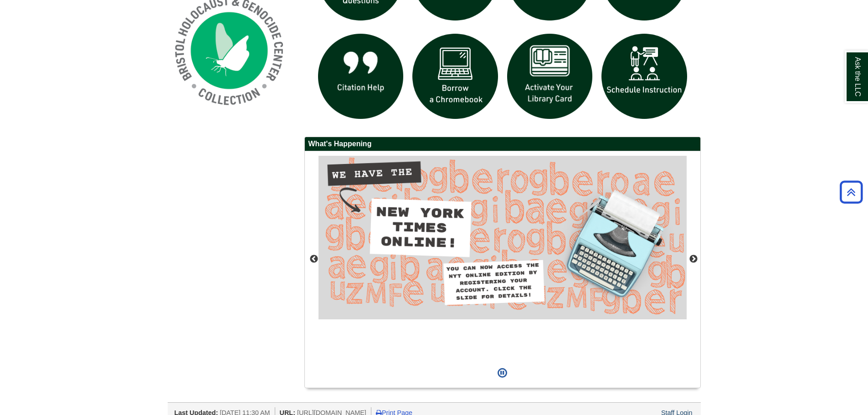  Describe the element at coordinates (502, 373) in the screenshot. I see `button: Pause` at that location.